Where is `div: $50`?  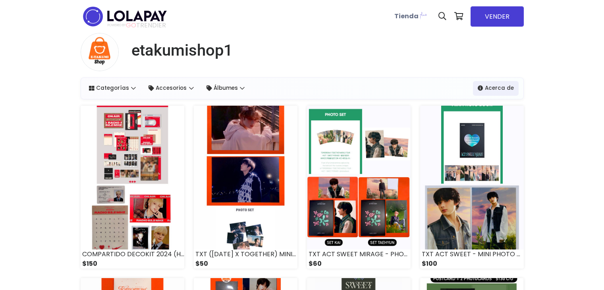 div: $50 is located at coordinates (245, 264).